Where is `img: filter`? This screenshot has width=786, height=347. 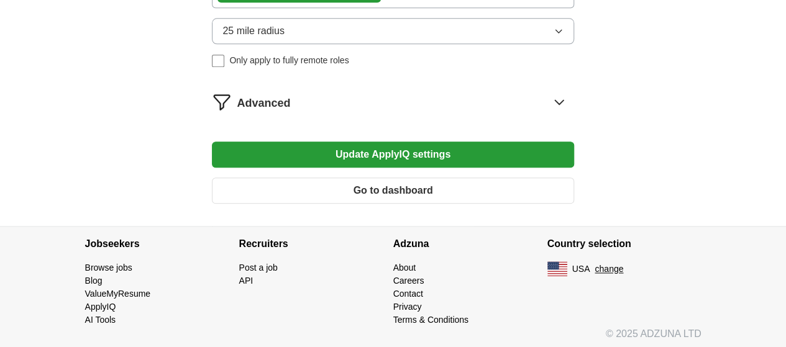 img: filter is located at coordinates (222, 102).